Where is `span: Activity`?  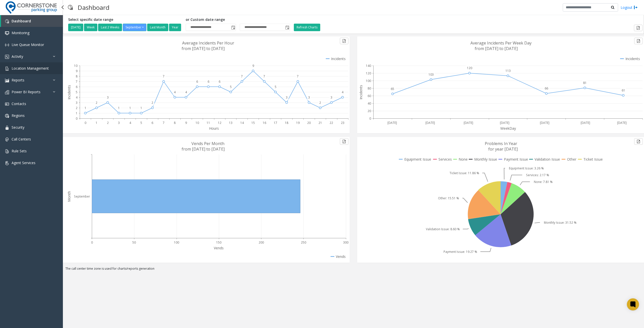
span: Activity is located at coordinates (17, 56).